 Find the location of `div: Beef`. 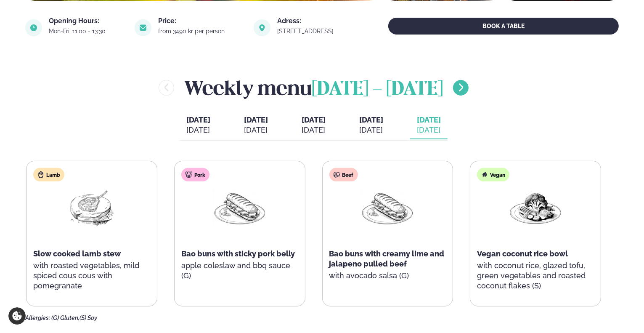

div: Beef is located at coordinates (344, 175).